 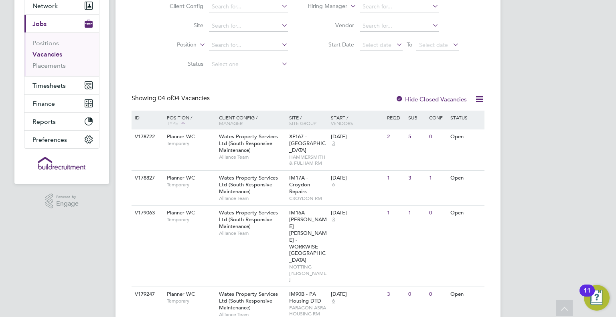 I want to click on span: IM17A - Croydon Repairs, so click(x=299, y=184).